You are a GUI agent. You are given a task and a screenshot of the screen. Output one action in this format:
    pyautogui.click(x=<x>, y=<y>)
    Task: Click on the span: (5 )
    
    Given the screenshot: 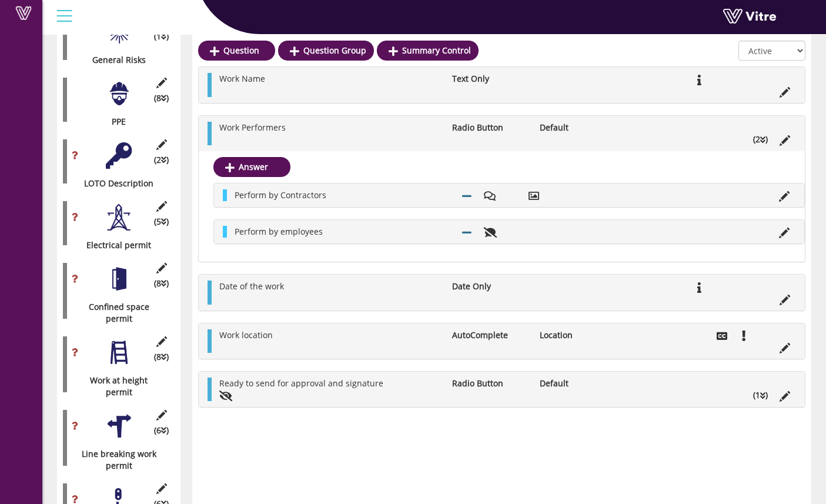 What is the action you would take?
    pyautogui.click(x=161, y=222)
    